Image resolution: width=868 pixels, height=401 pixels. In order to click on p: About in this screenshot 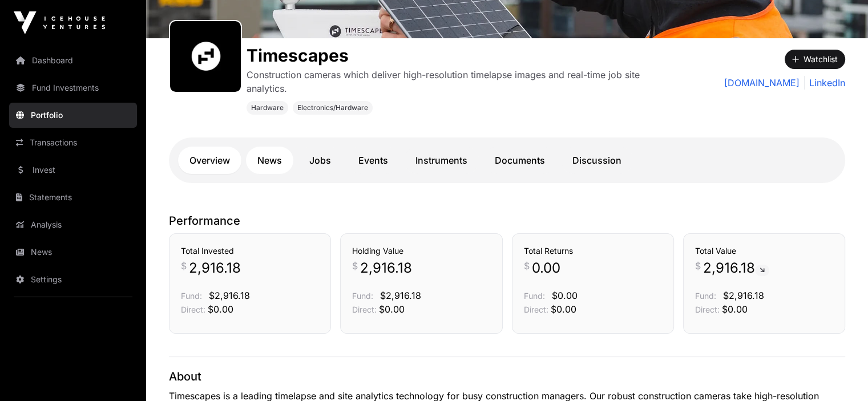, I will do `click(507, 377)`.